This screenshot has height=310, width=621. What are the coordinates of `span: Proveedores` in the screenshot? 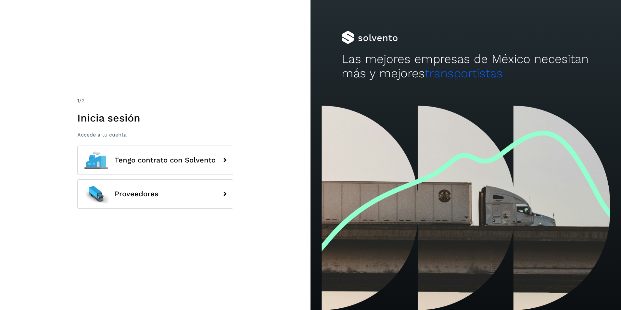 It's located at (136, 194).